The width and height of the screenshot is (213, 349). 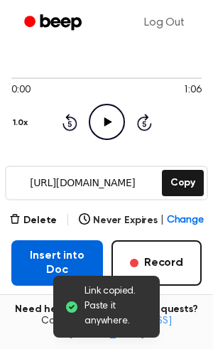 What do you see at coordinates (185, 220) in the screenshot?
I see `span: Change` at bounding box center [185, 220].